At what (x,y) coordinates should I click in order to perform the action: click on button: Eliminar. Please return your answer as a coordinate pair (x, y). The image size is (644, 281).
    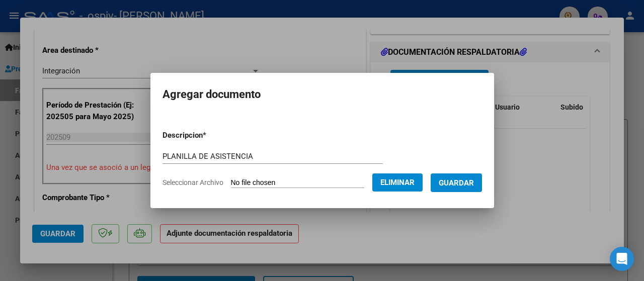
    Looking at the image, I should click on (398, 182).